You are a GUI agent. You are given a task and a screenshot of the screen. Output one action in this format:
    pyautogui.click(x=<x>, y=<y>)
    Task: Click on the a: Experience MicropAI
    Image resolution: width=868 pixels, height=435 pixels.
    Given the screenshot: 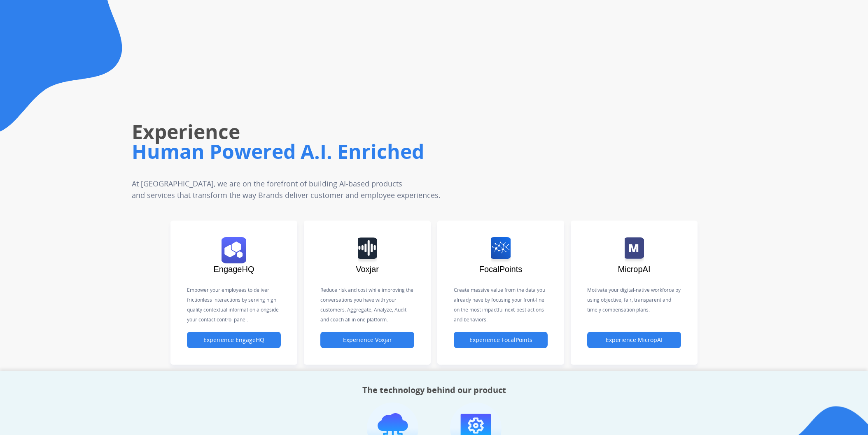 What is the action you would take?
    pyautogui.click(x=634, y=340)
    